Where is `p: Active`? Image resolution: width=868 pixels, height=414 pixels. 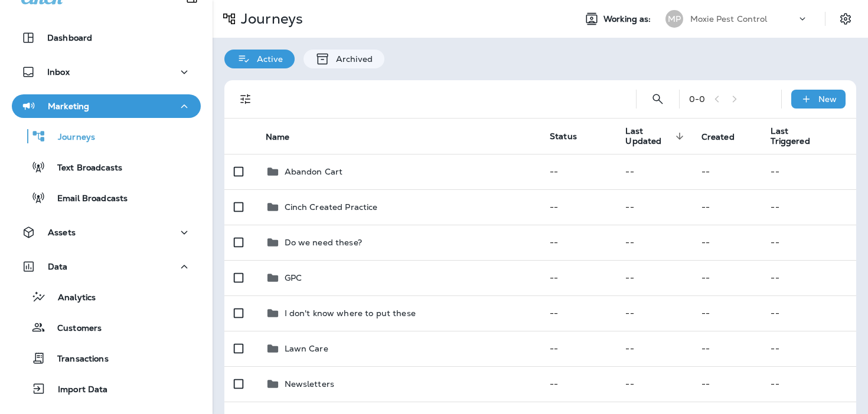
p: Active is located at coordinates (267, 59).